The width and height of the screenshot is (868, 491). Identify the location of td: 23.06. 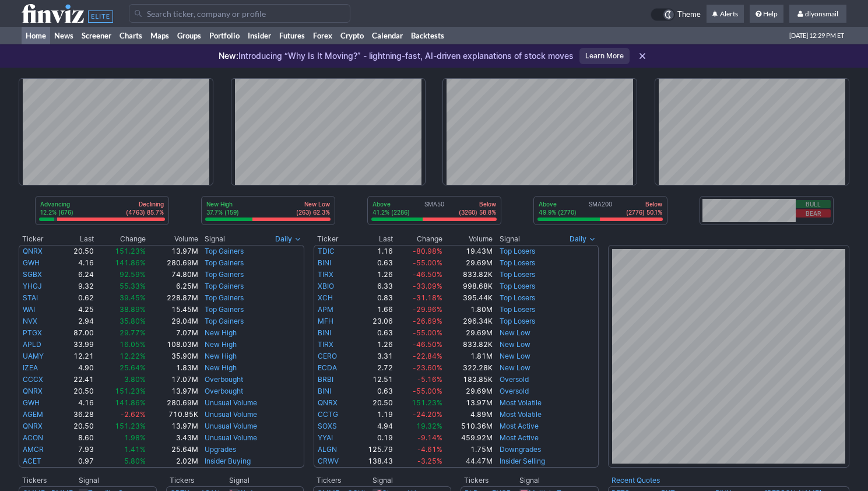
(373, 321).